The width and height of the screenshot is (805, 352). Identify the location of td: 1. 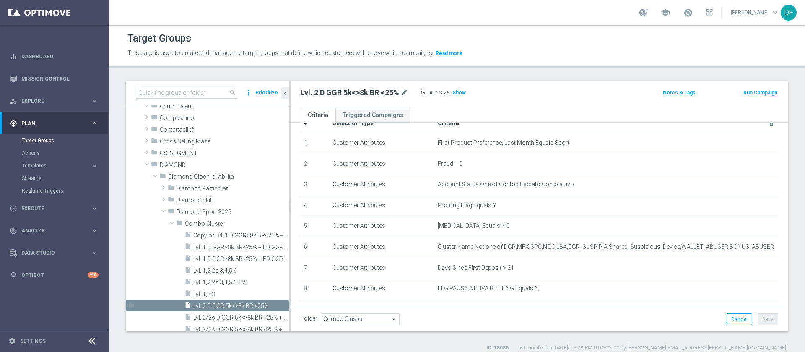
(315, 143).